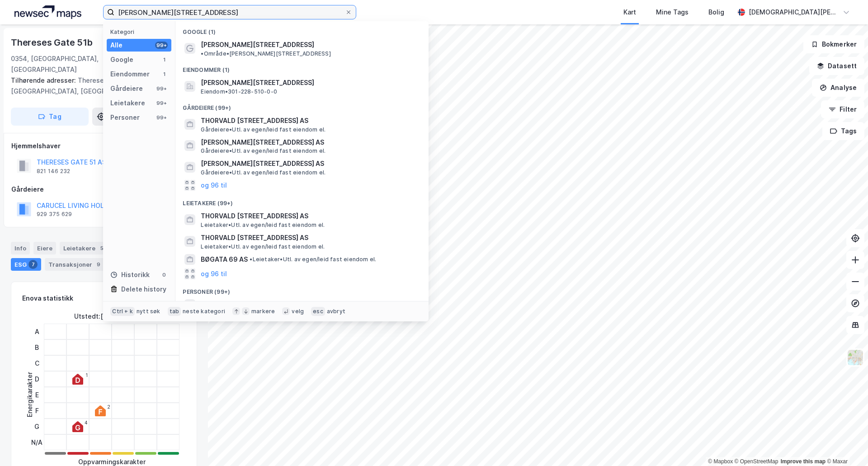 The image size is (868, 466). I want to click on div: 9, so click(99, 264).